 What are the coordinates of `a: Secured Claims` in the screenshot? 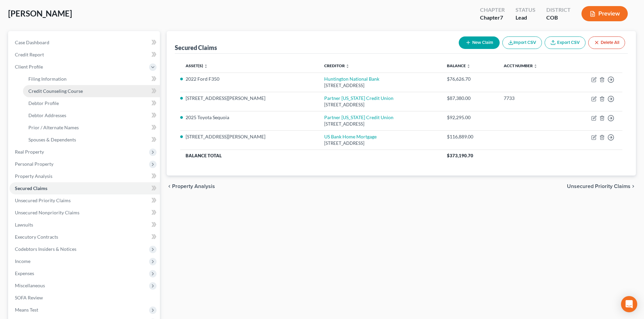 It's located at (85, 188).